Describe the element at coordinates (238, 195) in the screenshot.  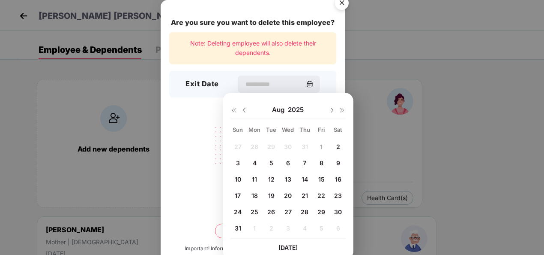
I see `span: 17` at that location.